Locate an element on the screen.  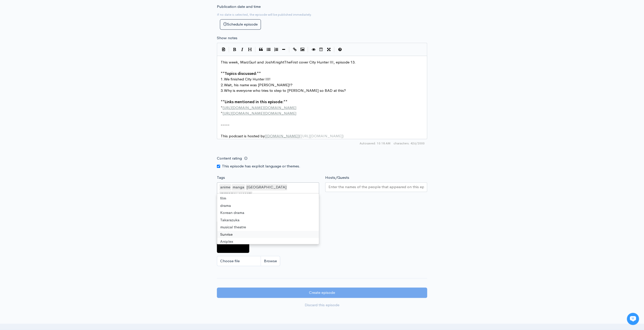
span: 3. is located at coordinates (222, 90).